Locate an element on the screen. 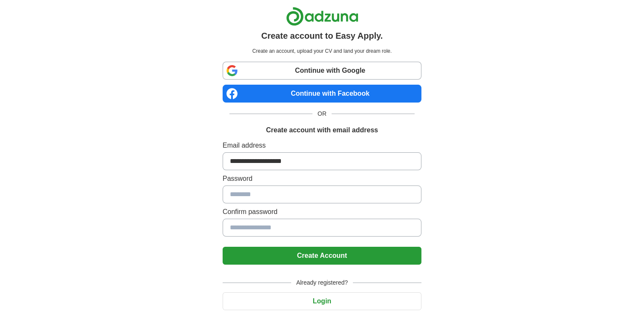 The height and width of the screenshot is (314, 644). a: Continue with Facebook is located at coordinates (322, 94).